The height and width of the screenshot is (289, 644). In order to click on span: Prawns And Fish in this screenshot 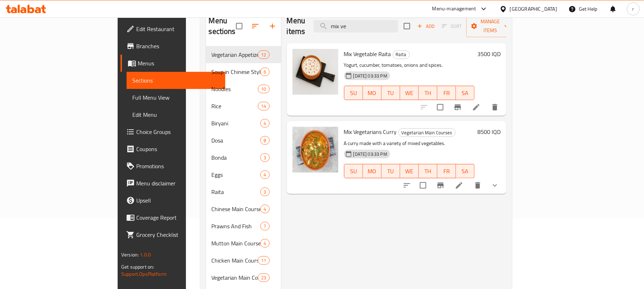, I will do `click(236, 226)`.